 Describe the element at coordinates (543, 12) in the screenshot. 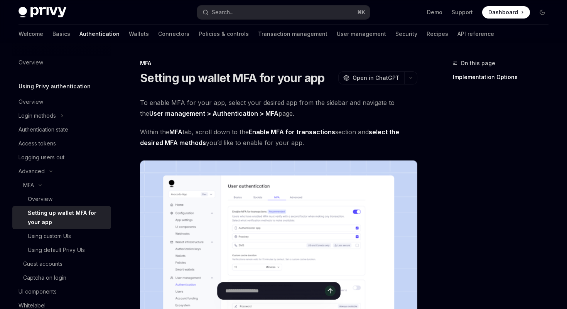

I see `button: Toggle dark mode` at that location.